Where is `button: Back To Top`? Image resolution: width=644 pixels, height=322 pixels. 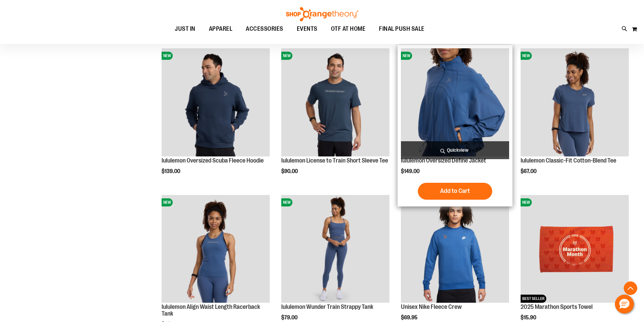 button: Back To Top is located at coordinates (630, 288).